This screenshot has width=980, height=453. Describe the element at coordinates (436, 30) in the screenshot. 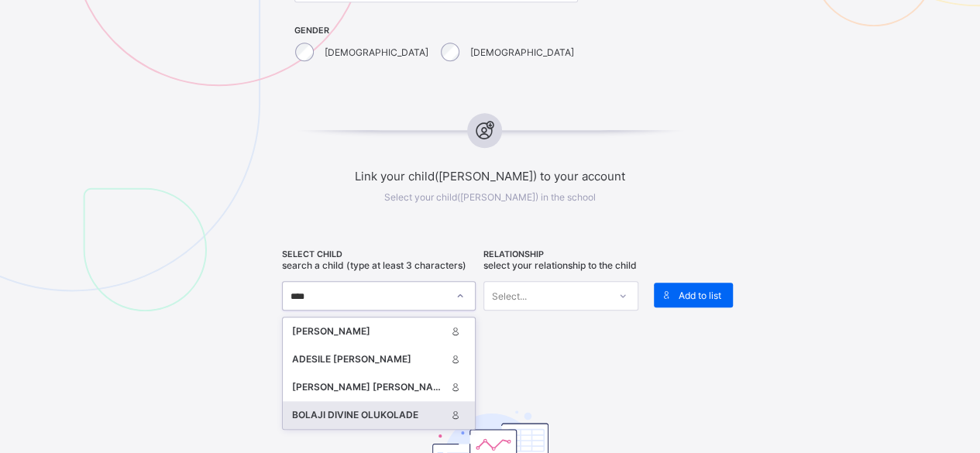

I see `span: GENDER` at that location.